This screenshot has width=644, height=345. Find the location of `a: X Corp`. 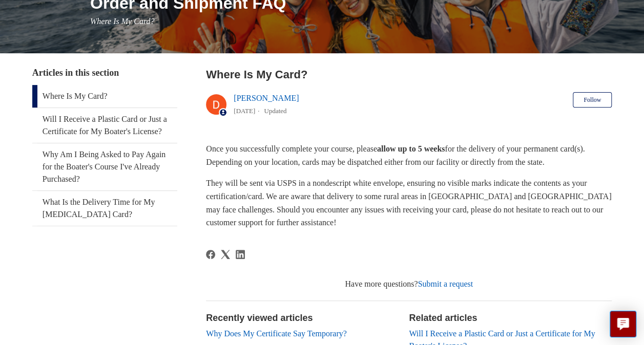

a: X Corp is located at coordinates (226, 254).